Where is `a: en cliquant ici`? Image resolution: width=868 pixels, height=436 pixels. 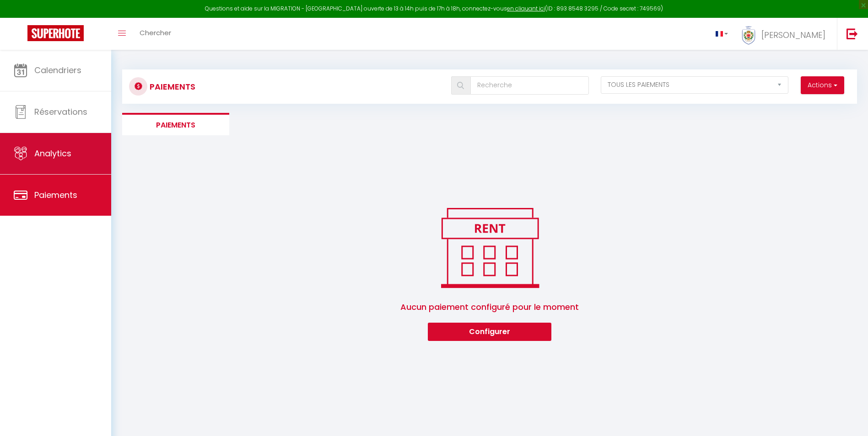 a: en cliquant ici is located at coordinates (526, 9).